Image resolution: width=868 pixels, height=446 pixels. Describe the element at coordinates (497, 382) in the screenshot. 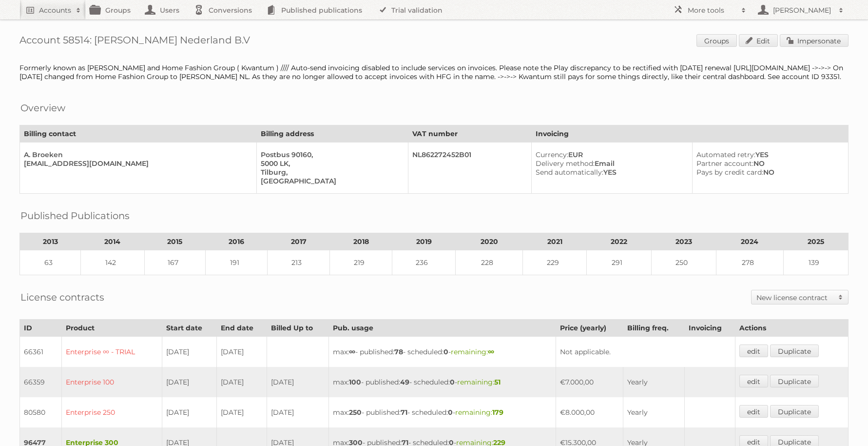

I see `strong: 51` at that location.